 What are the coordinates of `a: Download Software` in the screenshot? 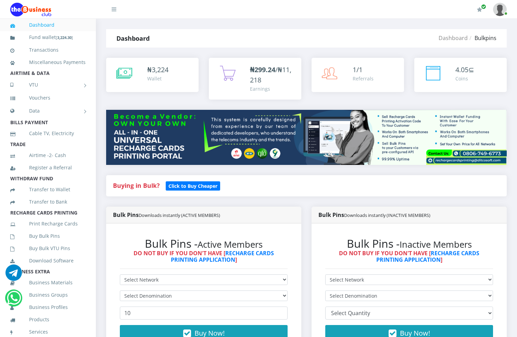 It's located at (48, 261).